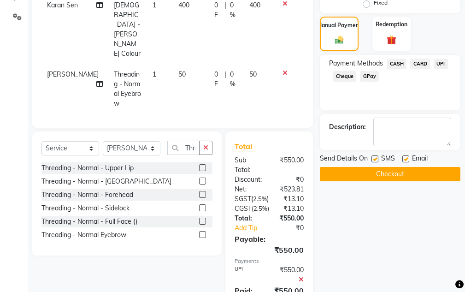 The image size is (465, 292). Describe the element at coordinates (87, 195) in the screenshot. I see `div: Threading - Normal - Forehead` at that location.